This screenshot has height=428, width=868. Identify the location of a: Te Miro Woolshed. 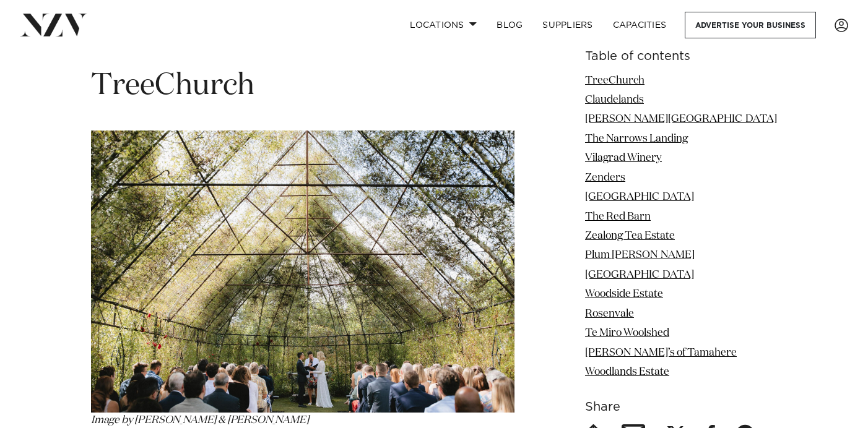
(627, 334).